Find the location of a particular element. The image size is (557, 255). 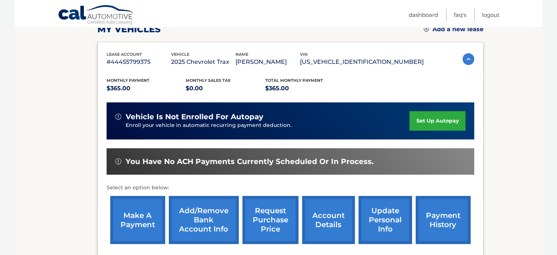

a: set up autopay is located at coordinates (438, 121).